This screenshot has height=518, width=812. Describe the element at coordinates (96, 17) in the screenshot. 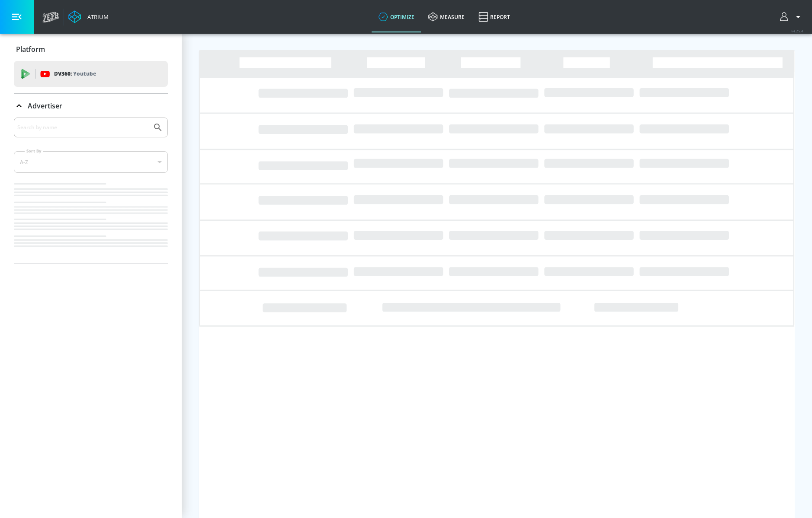

I see `div: Atrium` at that location.